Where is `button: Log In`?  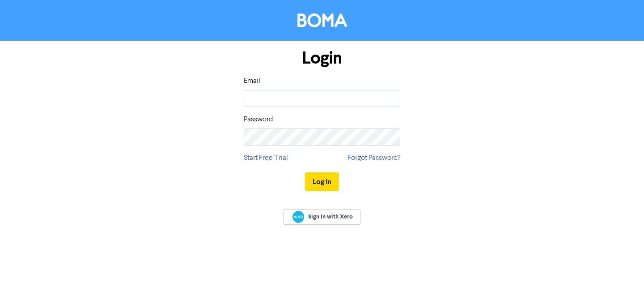 button: Log In is located at coordinates (322, 181).